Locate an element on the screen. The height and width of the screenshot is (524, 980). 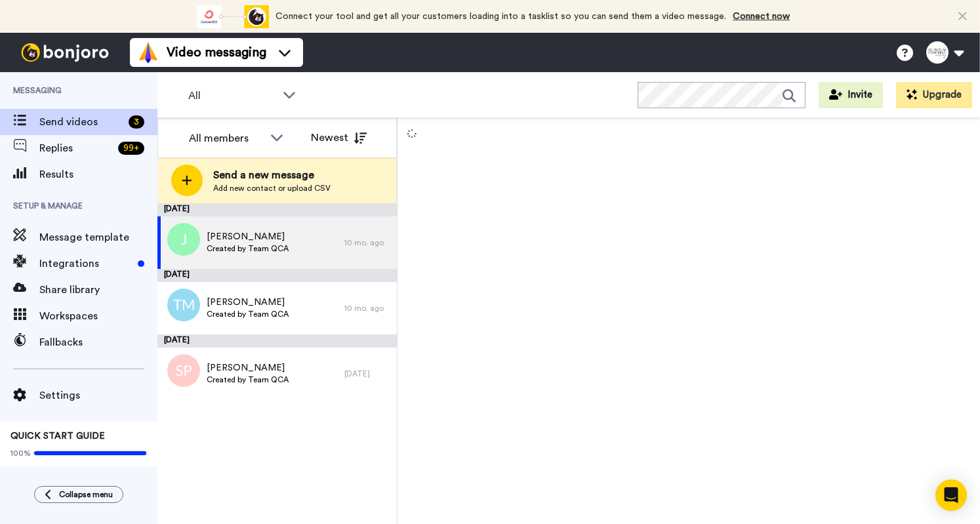
span: Settings is located at coordinates (98, 395).